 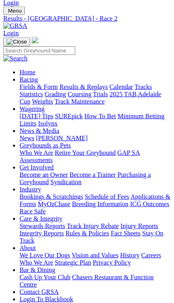 What do you see at coordinates (46, 299) in the screenshot?
I see `a: Login To Blackbook` at bounding box center [46, 299].